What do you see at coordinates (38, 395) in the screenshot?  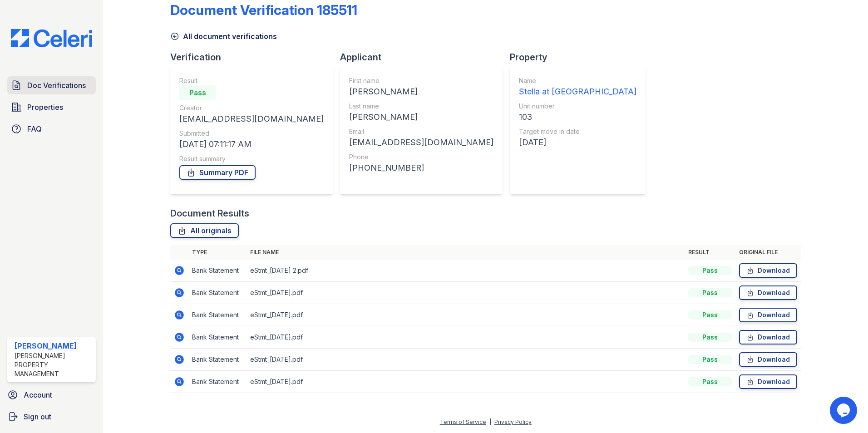 I see `span: Account` at bounding box center [38, 395].